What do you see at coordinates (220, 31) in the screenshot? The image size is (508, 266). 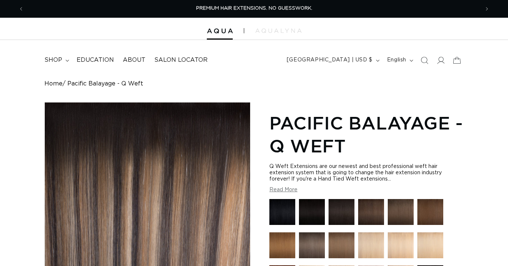 I see `img: Aqua Hair Extensions` at bounding box center [220, 31].